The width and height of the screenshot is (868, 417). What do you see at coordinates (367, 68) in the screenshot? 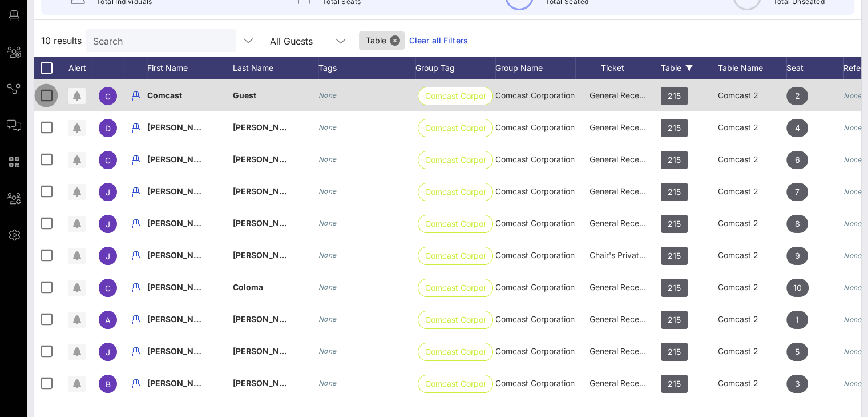
I see `div: Tags` at bounding box center [367, 68].